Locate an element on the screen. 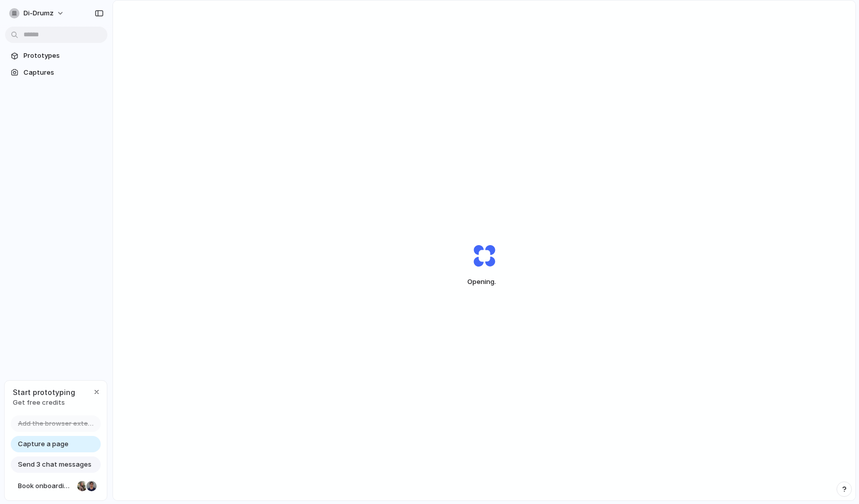  a: Prototypes is located at coordinates (56, 55).